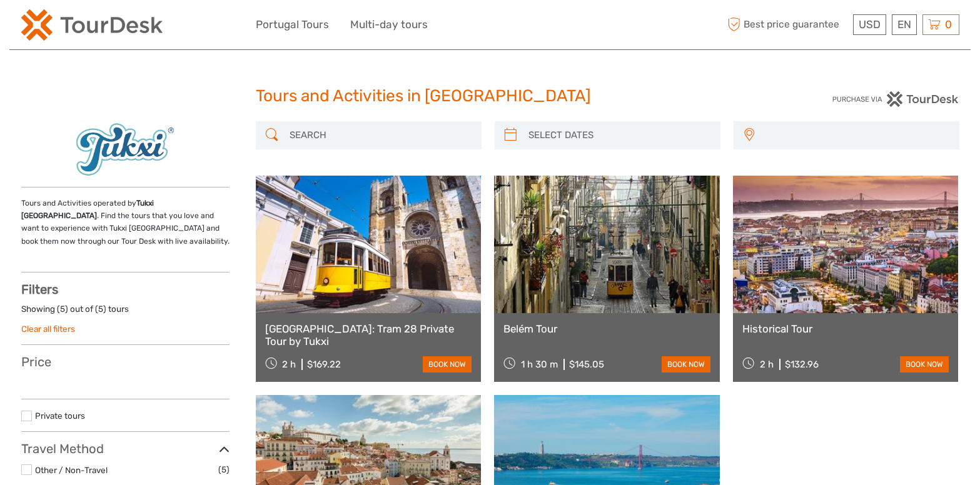 The width and height of the screenshot is (980, 485). I want to click on span: Best price guarantee, so click(787, 24).